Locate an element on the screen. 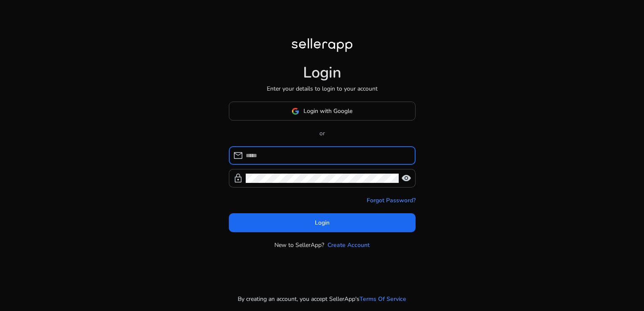  span: lock is located at coordinates (238, 179).